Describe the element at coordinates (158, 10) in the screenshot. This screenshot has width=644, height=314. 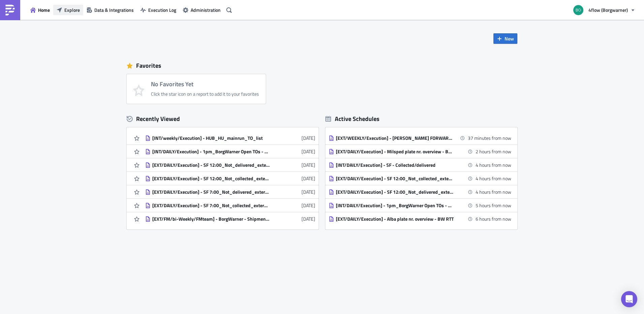
I see `a: Execution Log` at that location.